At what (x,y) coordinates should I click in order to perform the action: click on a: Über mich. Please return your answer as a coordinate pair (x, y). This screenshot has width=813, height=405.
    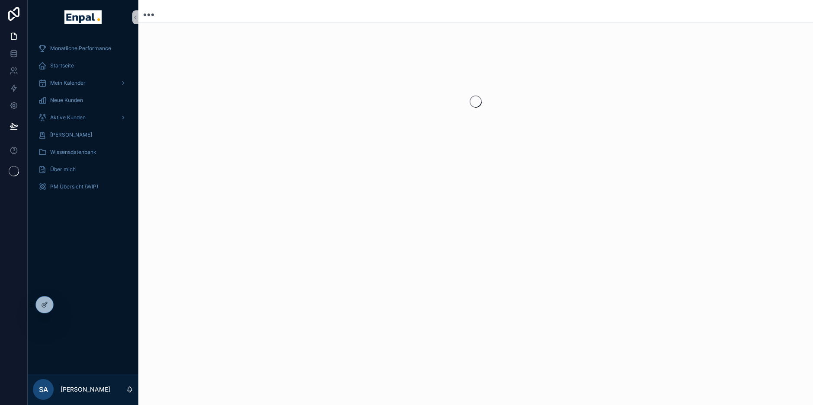
    Looking at the image, I should click on (83, 170).